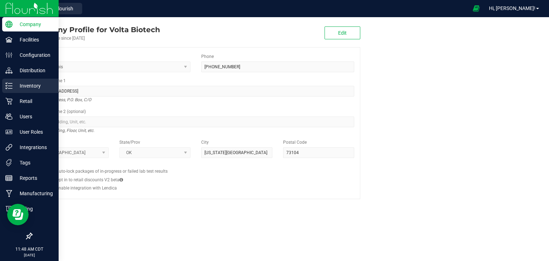 The width and height of the screenshot is (549, 261). I want to click on label: City, so click(205, 142).